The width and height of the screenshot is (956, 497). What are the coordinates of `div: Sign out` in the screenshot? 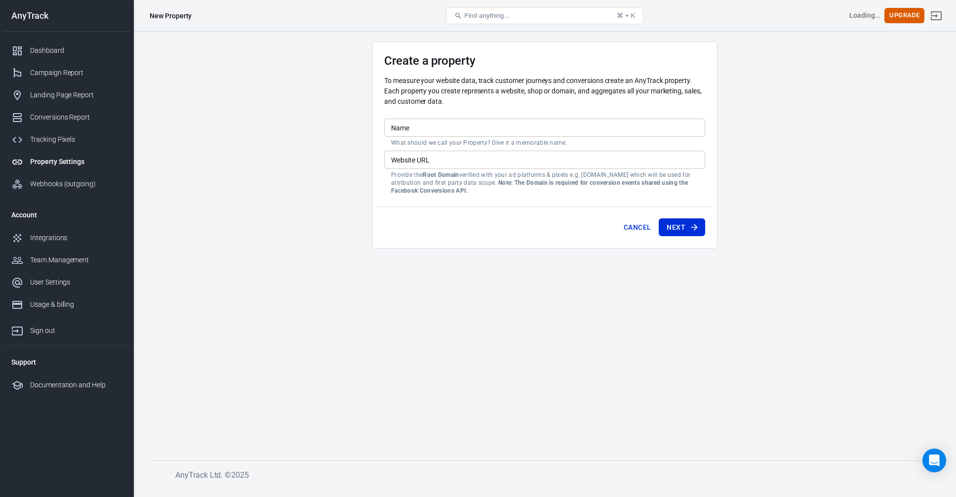 It's located at (76, 330).